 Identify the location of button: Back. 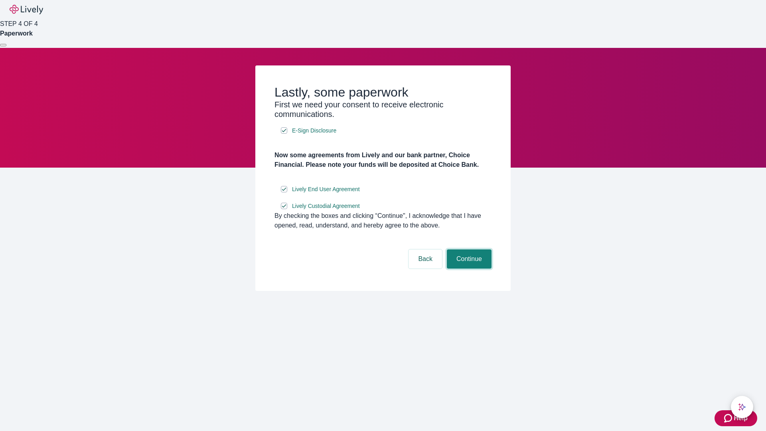
(425, 259).